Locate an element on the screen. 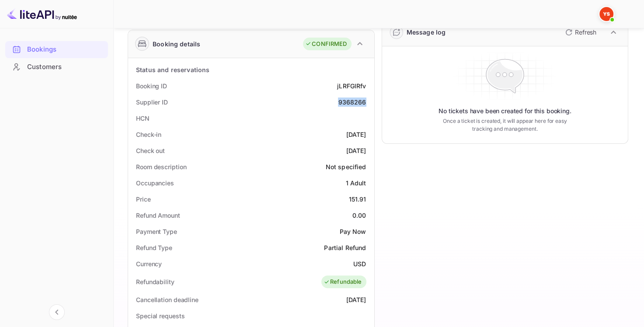 The image size is (644, 327). p: Refresh is located at coordinates (585, 32).